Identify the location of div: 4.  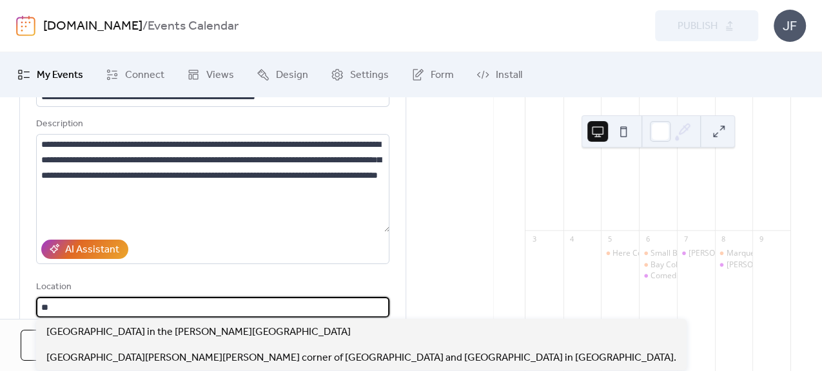
(572, 239).